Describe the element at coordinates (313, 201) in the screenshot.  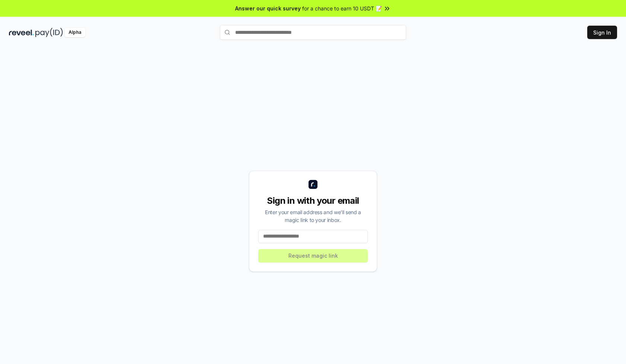
I see `div: Sign in with your email` at that location.